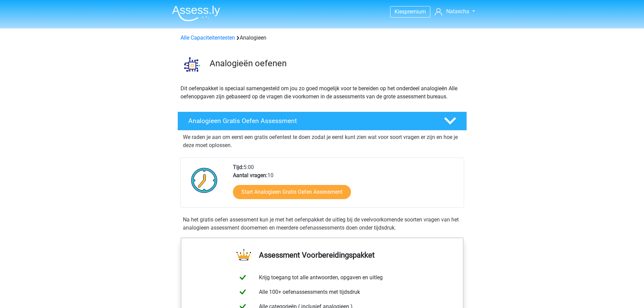  What do you see at coordinates (322, 224) in the screenshot?
I see `div: Na het gratis oefen assessment kun je met het oefenpakket de uitleg bij de veelvoorkomende soorte...` at bounding box center [322, 224].